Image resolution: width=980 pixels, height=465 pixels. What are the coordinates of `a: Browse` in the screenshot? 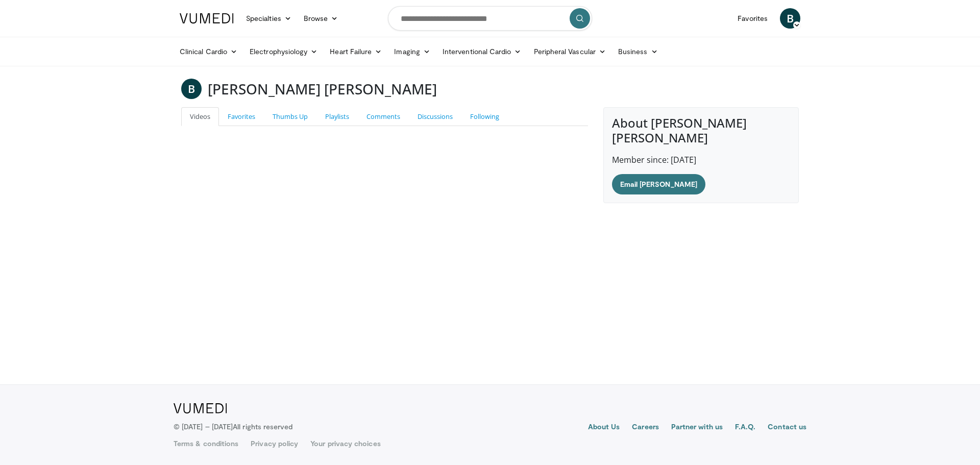 It's located at (321, 18).